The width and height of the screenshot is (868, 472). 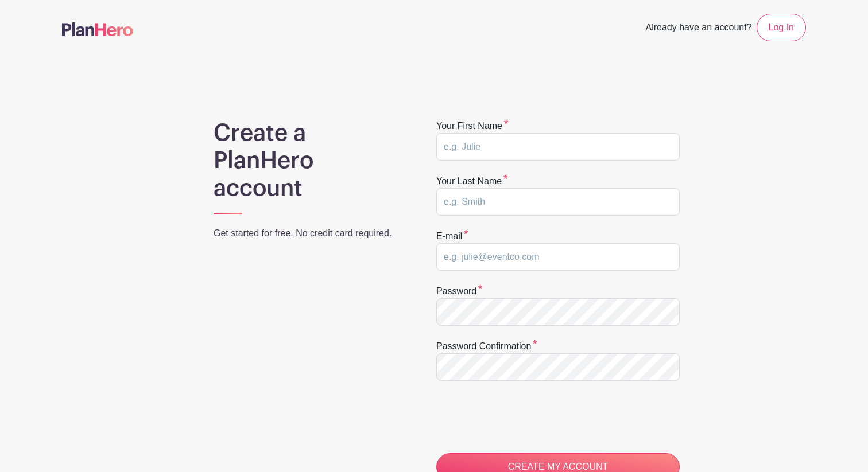 What do you see at coordinates (310, 233) in the screenshot?
I see `p: Get started for free. No credit card required.` at bounding box center [310, 233].